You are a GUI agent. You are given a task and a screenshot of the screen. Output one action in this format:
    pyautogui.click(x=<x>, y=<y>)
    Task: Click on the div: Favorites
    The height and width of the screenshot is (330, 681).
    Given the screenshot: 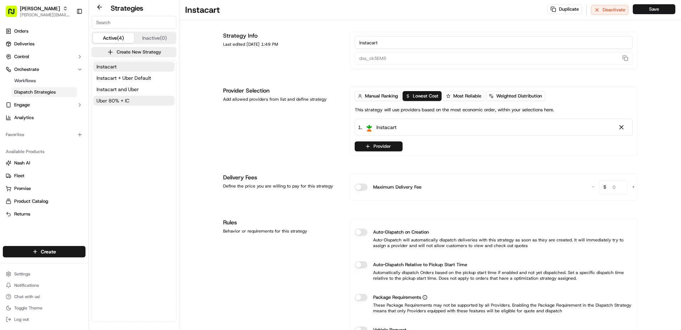 What is the action you would take?
    pyautogui.click(x=44, y=135)
    